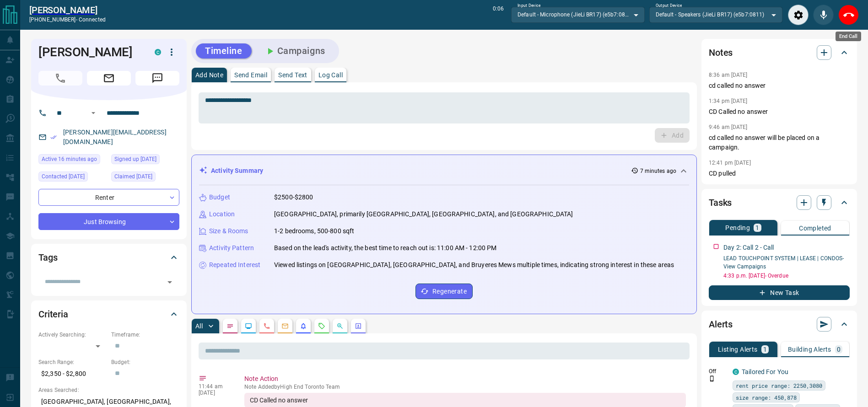 This screenshot has height=407, width=868. Describe the element at coordinates (712, 378) in the screenshot. I see `svg: Push Notification Only` at that location.